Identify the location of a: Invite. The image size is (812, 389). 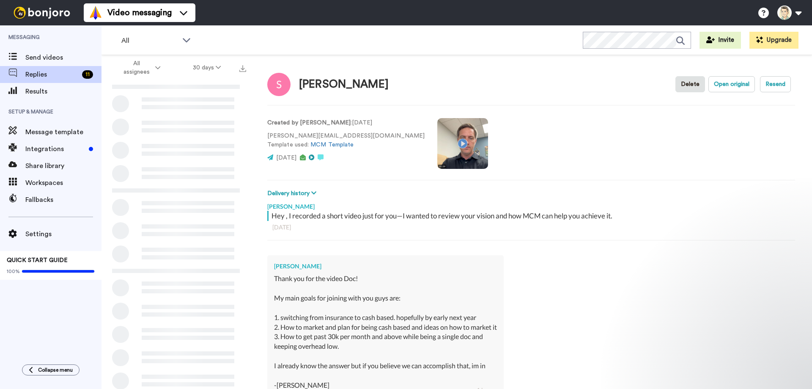
(720, 40).